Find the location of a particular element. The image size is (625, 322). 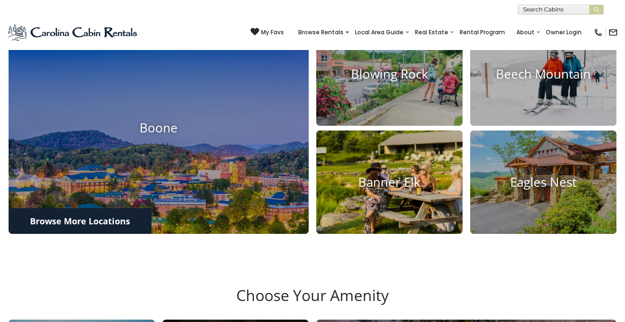

a: Blowing Rock is located at coordinates (389, 74).